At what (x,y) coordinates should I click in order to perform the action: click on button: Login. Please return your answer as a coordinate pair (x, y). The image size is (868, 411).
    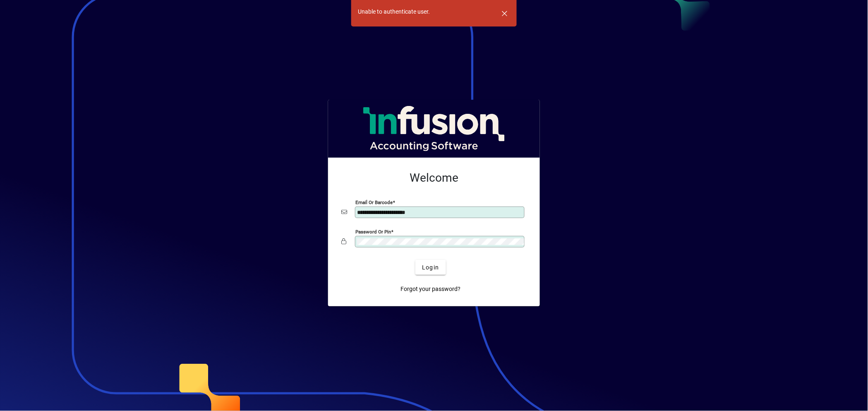
    Looking at the image, I should click on (430, 267).